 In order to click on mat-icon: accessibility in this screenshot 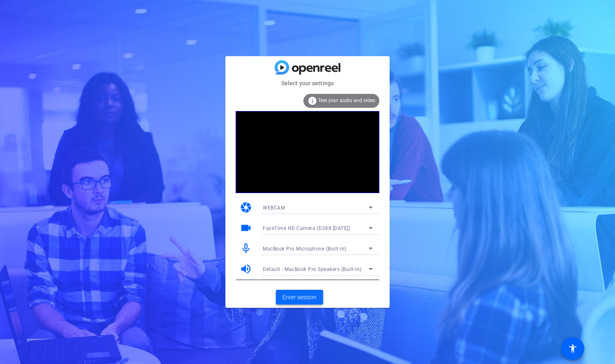, I will do `click(572, 348)`.